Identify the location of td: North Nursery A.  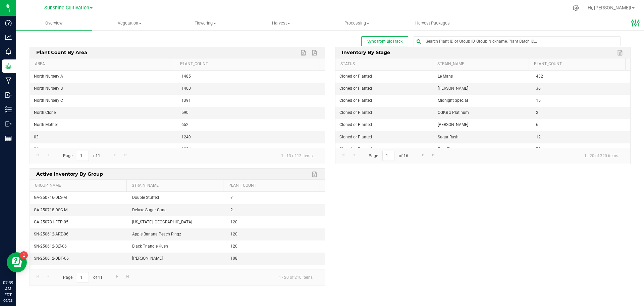
(104, 76).